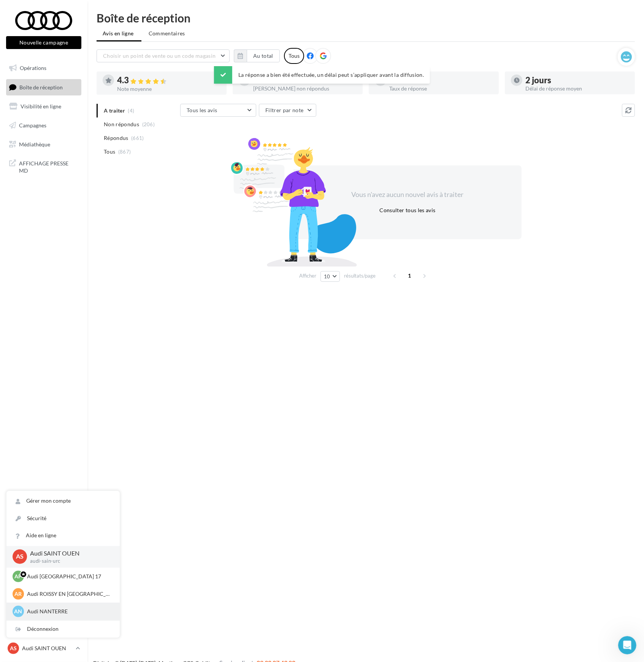 The width and height of the screenshot is (644, 662). What do you see at coordinates (33, 125) in the screenshot?
I see `span: Campagnes` at bounding box center [33, 125].